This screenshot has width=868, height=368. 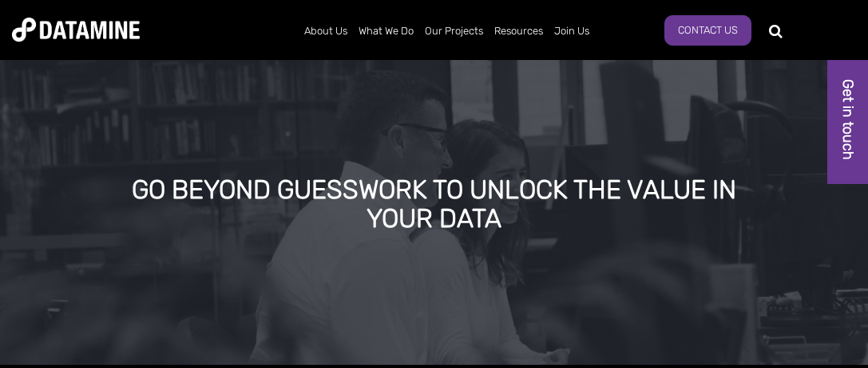 I want to click on a: Contact Us, so click(x=707, y=31).